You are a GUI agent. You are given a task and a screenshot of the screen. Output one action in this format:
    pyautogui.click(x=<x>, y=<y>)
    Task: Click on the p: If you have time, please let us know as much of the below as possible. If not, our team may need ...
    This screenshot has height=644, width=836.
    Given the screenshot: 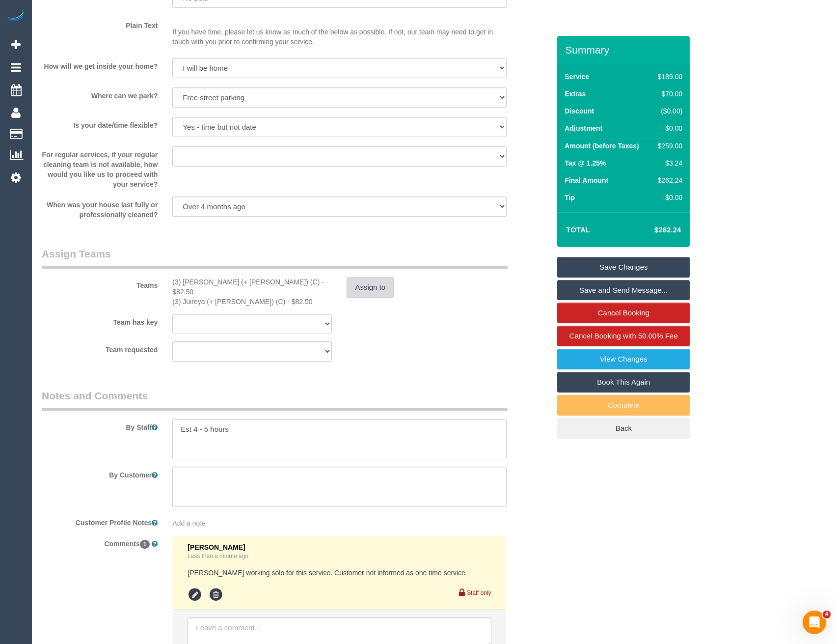 What is the action you would take?
    pyautogui.click(x=339, y=32)
    